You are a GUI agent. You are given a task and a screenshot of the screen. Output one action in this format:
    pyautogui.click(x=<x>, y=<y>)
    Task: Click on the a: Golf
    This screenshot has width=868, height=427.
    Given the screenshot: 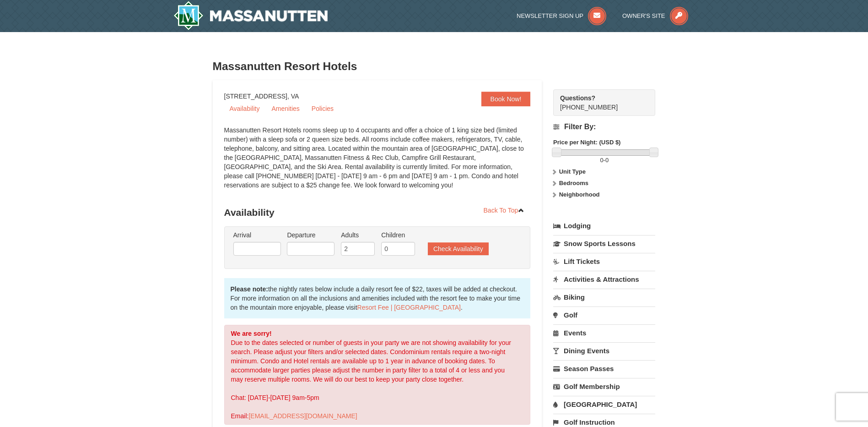 What is the action you would take?
    pyautogui.click(x=604, y=315)
    